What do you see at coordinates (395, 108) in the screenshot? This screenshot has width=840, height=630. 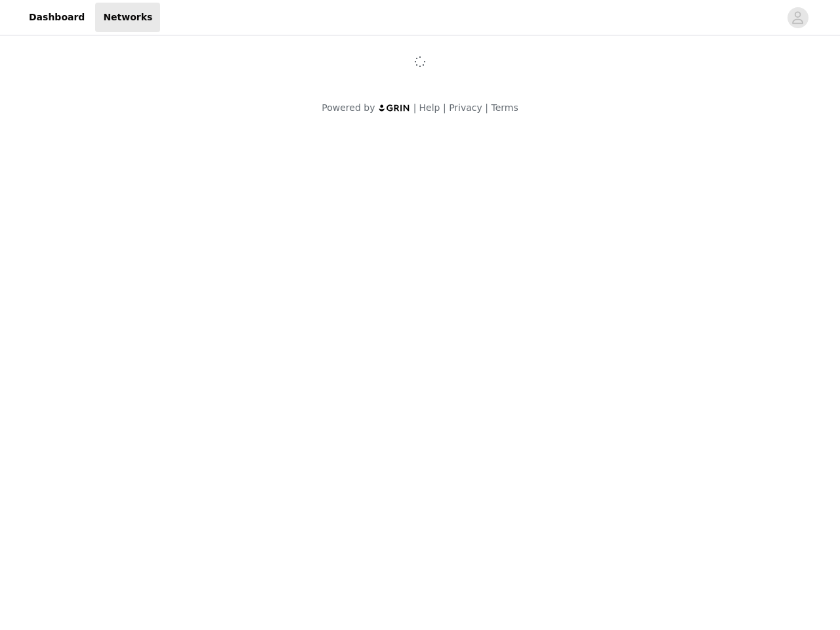 I see `img: logo` at bounding box center [395, 108].